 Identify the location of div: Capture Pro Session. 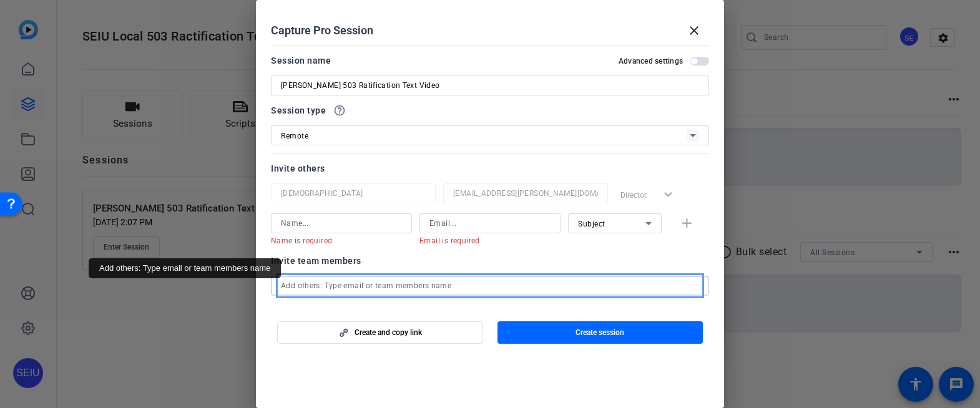
(490, 30).